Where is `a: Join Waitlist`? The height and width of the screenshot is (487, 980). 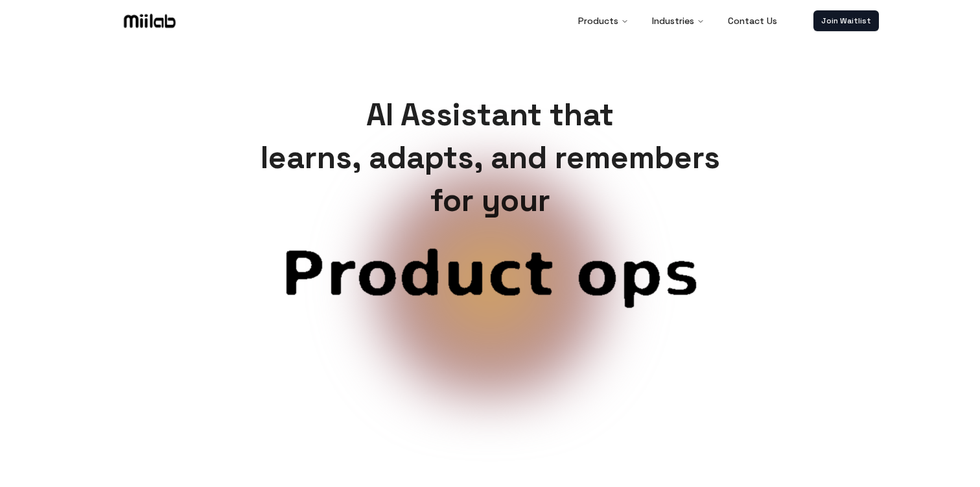
a: Join Waitlist is located at coordinates (846, 21).